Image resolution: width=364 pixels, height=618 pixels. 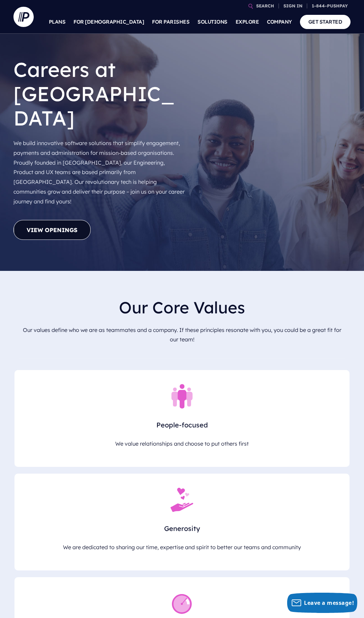 I want to click on h3: Generosity, so click(x=182, y=531).